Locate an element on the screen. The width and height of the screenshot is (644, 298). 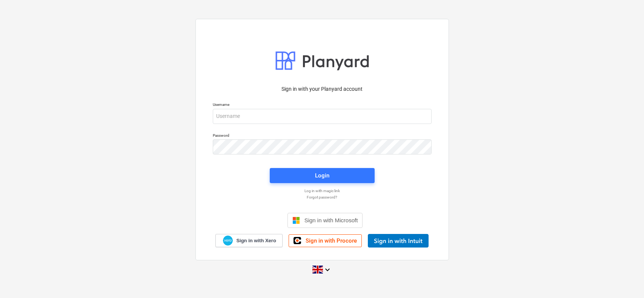
input: Username is located at coordinates (322, 116).